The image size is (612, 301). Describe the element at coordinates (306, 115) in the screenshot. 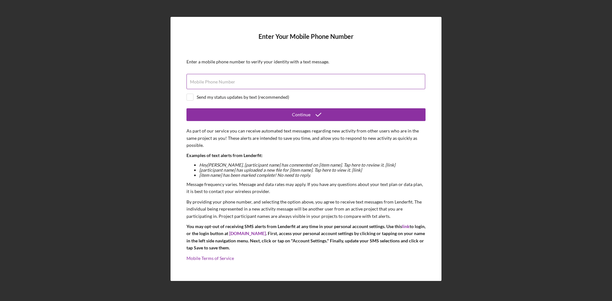

I see `button: Continue` at that location.